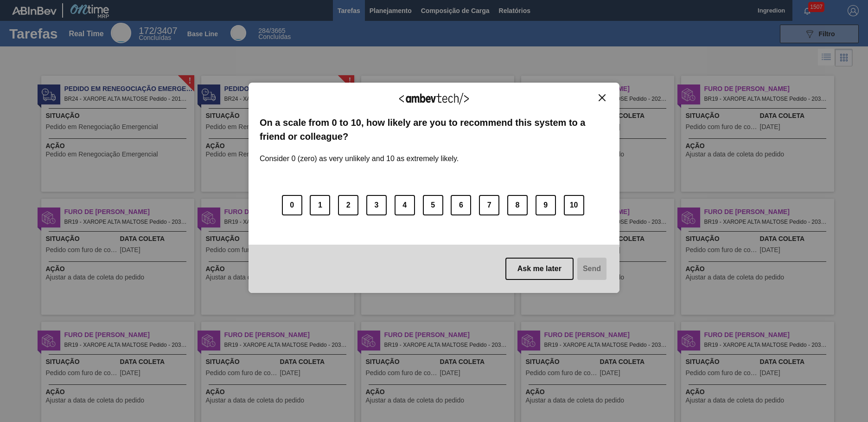 The image size is (868, 422). I want to click on button: Ask me later, so click(539, 269).